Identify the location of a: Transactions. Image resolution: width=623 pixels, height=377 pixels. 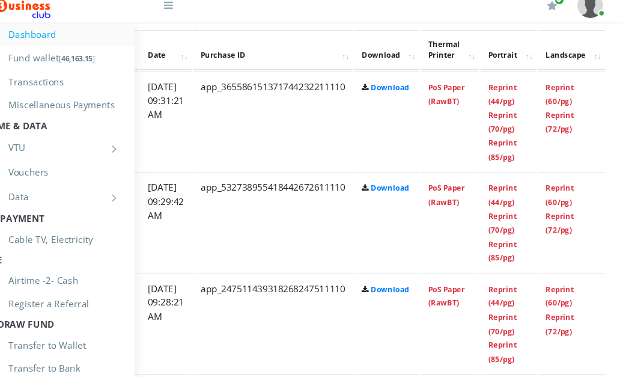
(84, 88).